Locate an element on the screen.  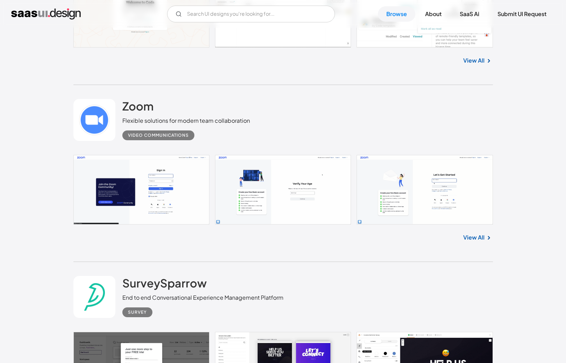
div: Video Communications is located at coordinates (158, 135).